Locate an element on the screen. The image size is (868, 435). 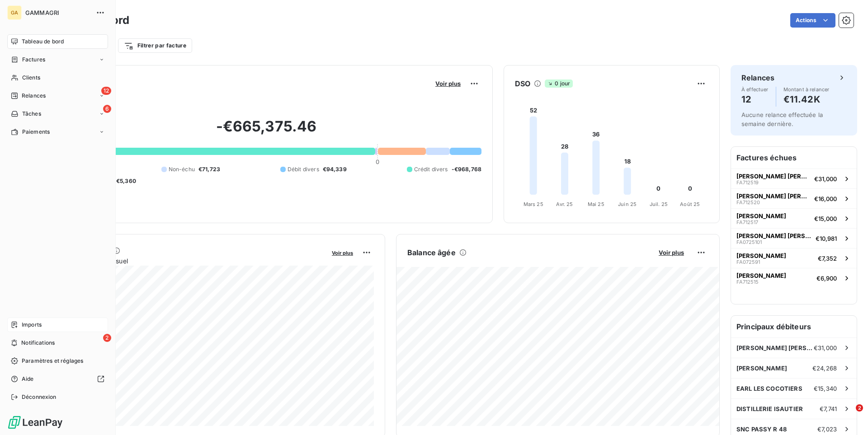
h6: Factures échues is located at coordinates (794, 158).